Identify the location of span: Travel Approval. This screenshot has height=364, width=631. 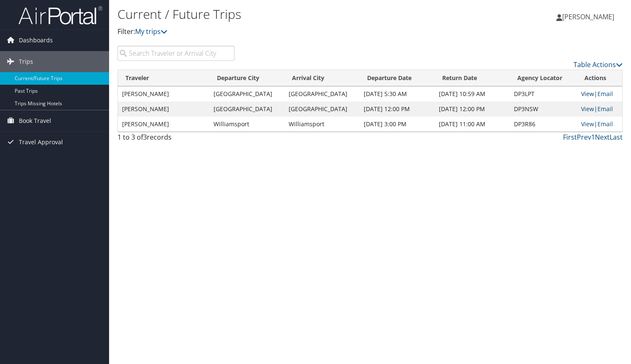
(41, 142).